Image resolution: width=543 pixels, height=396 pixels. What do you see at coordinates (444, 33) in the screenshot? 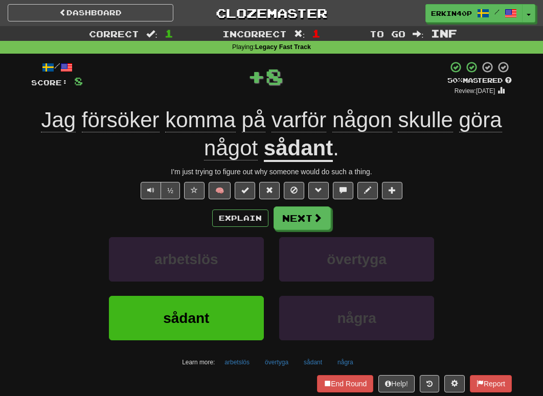
I see `span: Inf` at bounding box center [444, 33].